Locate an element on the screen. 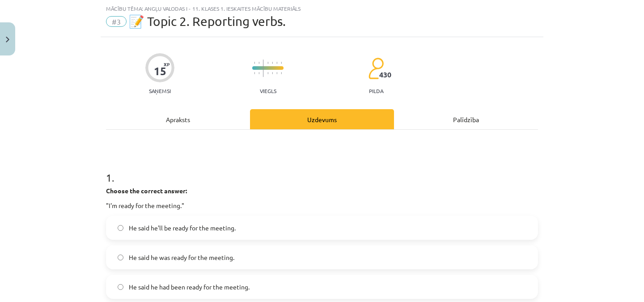 Image resolution: width=644 pixels, height=302 pixels. p: Viegls is located at coordinates (268, 91).